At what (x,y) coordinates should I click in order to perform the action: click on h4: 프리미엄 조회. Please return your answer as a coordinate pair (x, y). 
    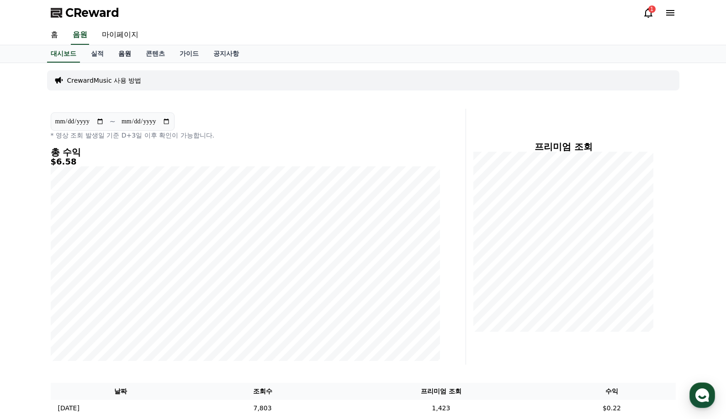
    Looking at the image, I should click on (563, 147).